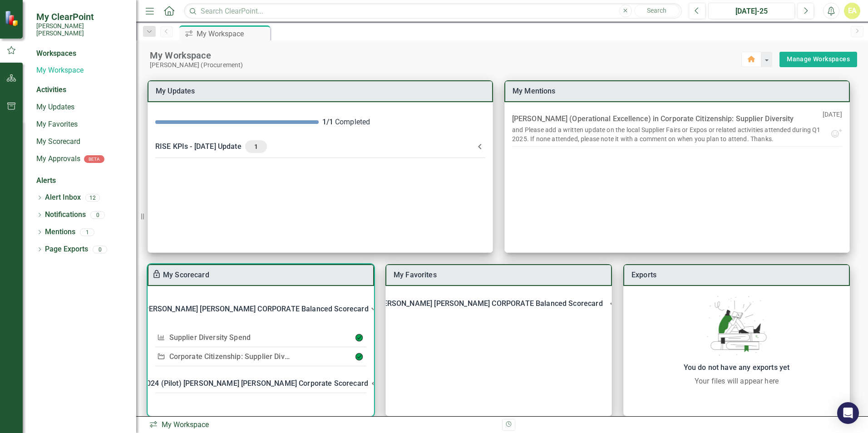 The width and height of the screenshot is (868, 433). I want to click on div: split button, so click(818, 59).